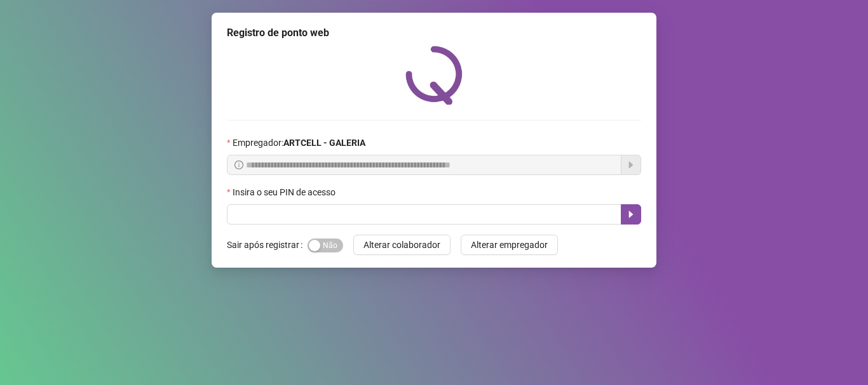  What do you see at coordinates (285, 192) in the screenshot?
I see `label: Insira o seu PIN de acesso` at bounding box center [285, 192].